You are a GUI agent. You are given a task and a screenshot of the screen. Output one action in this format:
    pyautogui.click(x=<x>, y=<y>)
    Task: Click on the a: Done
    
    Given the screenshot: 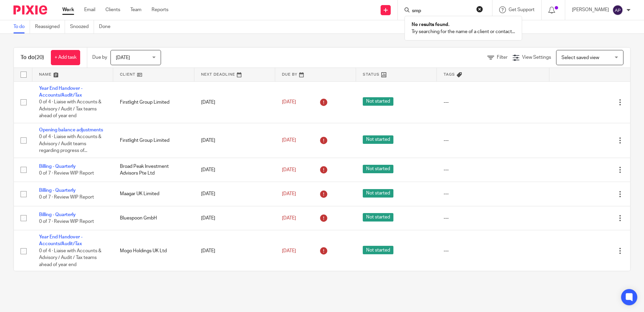 What is the action you would take?
    pyautogui.click(x=107, y=27)
    